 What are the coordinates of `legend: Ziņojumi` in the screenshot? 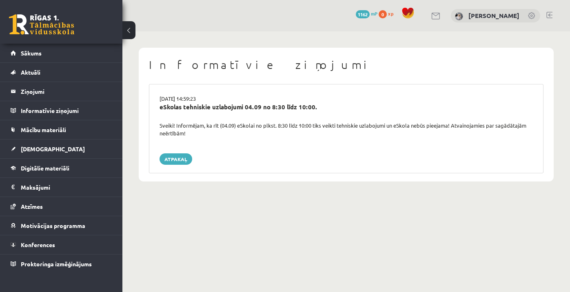 It's located at (67, 91).